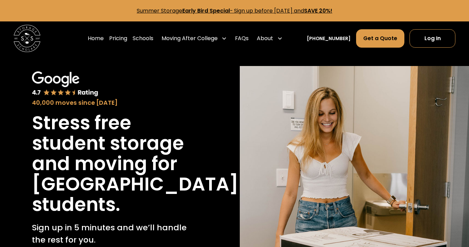 The width and height of the screenshot is (469, 247). What do you see at coordinates (114, 143) in the screenshot?
I see `h1: Stress free student storage and moving for` at bounding box center [114, 143].